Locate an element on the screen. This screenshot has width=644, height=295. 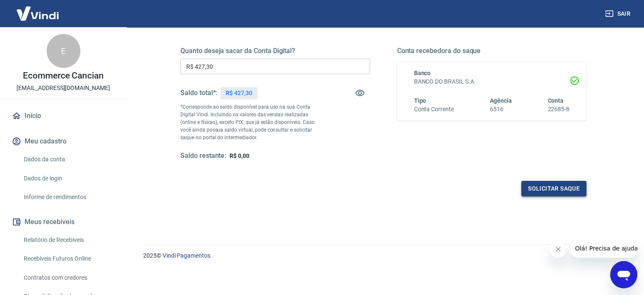
h6: 6516 is located at coordinates (501, 109).